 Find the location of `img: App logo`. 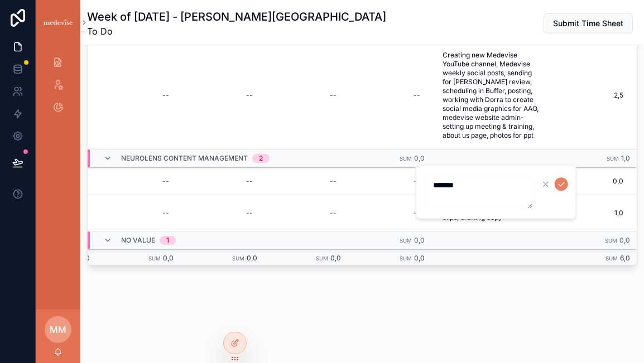

img: App logo is located at coordinates (58, 22).